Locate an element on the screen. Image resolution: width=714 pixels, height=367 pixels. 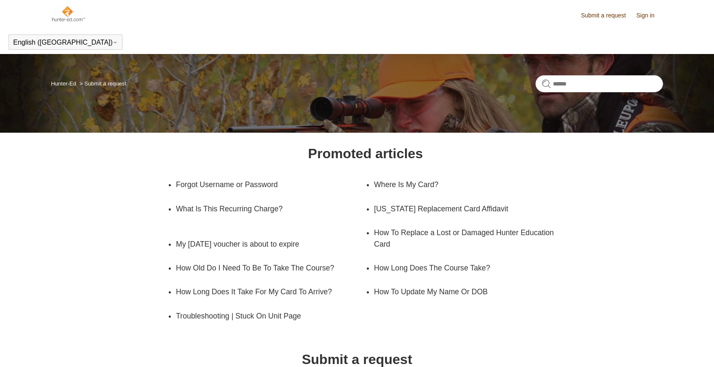
a: Where Is My Card? is located at coordinates (463, 185).